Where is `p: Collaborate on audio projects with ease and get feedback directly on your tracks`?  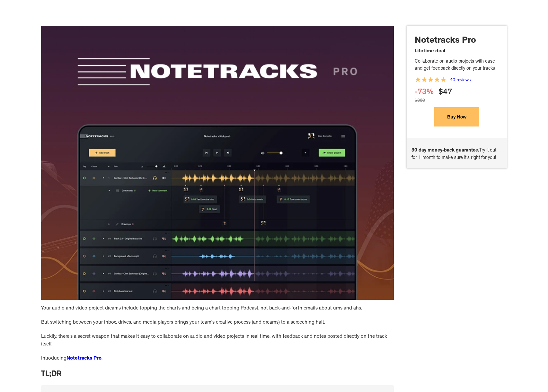 p: Collaborate on audio projects with ease and get feedback directly on your tracks is located at coordinates (457, 66).